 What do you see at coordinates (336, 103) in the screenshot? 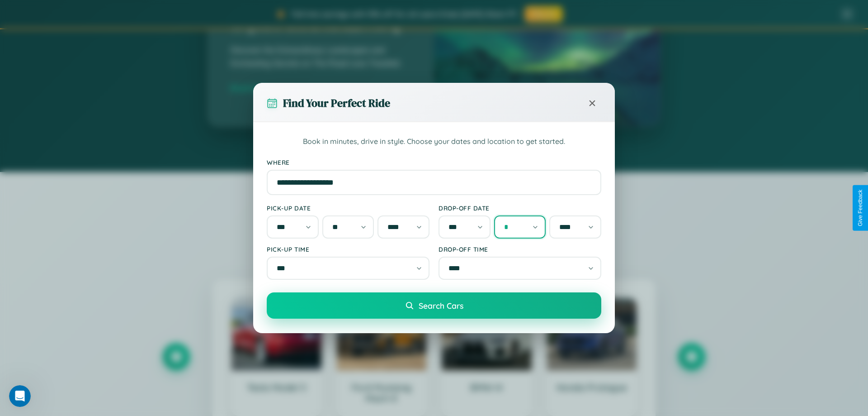
I see `h3: Find Your Perfect Ride` at bounding box center [336, 103].